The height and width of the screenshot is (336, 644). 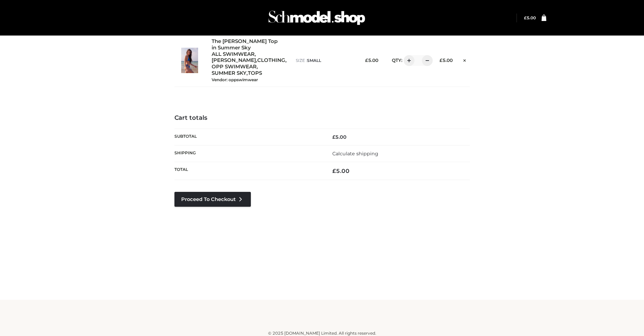 I want to click on span: SMALL, so click(x=314, y=60).